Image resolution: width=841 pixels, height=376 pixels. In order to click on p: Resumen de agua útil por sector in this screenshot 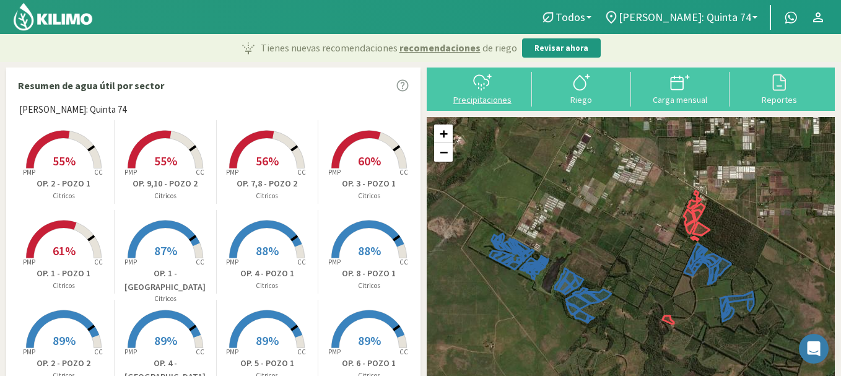, I will do `click(91, 85)`.